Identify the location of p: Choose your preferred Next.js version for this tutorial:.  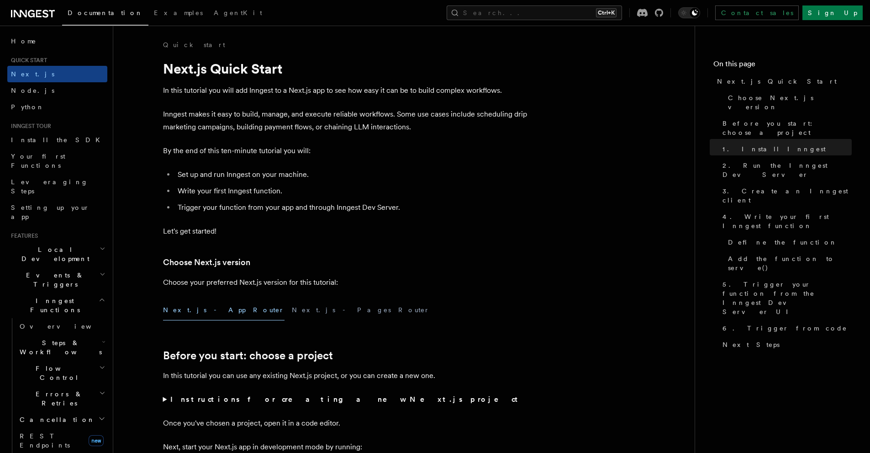
(346, 282).